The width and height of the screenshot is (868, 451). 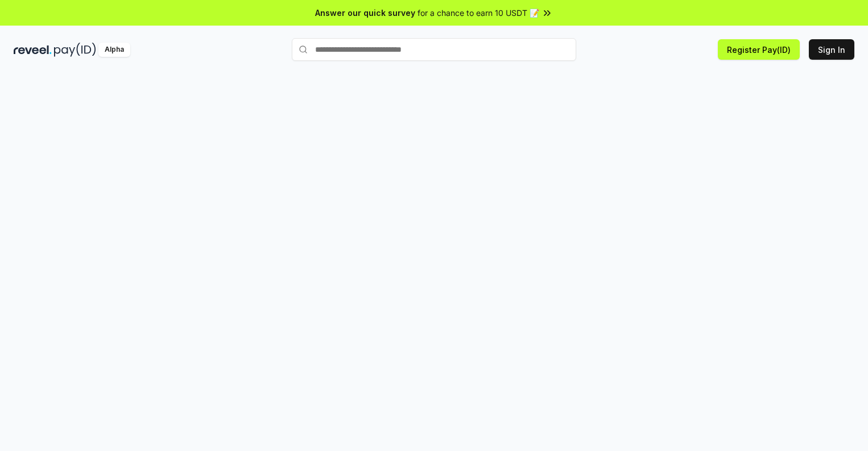 I want to click on div: Alpha, so click(x=114, y=50).